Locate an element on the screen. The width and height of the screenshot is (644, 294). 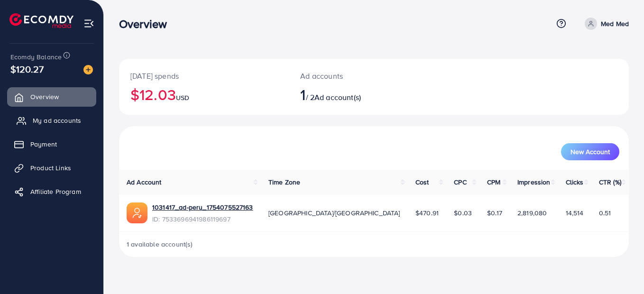
span: Time Zone is located at coordinates (284, 182).